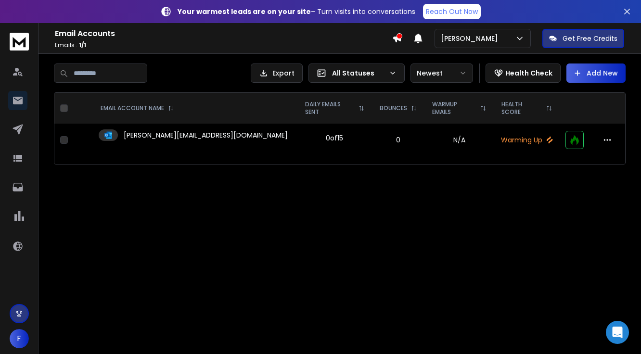  What do you see at coordinates (590, 39) in the screenshot?
I see `p: Get Free Credits` at bounding box center [590, 39].